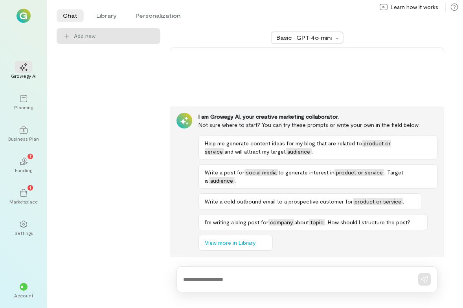  Describe the element at coordinates (225, 172) in the screenshot. I see `span: Write a post for` at that location.